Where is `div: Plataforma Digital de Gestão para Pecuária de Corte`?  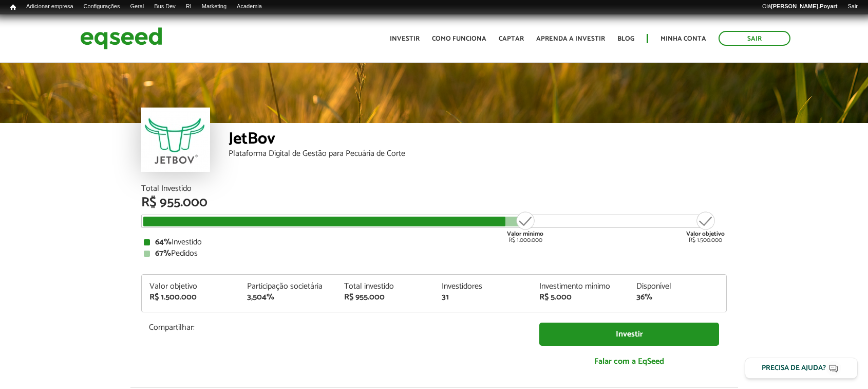 div: Plataforma Digital de Gestão para Pecuária de Corte is located at coordinates (478, 154).